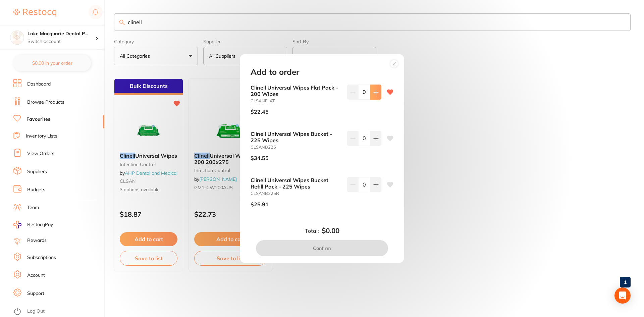 This screenshot has width=644, height=317. What do you see at coordinates (296, 90) in the screenshot?
I see `b: Clinell Universal Wipes Flat Pack - 200 Wipes` at bounding box center [296, 90].